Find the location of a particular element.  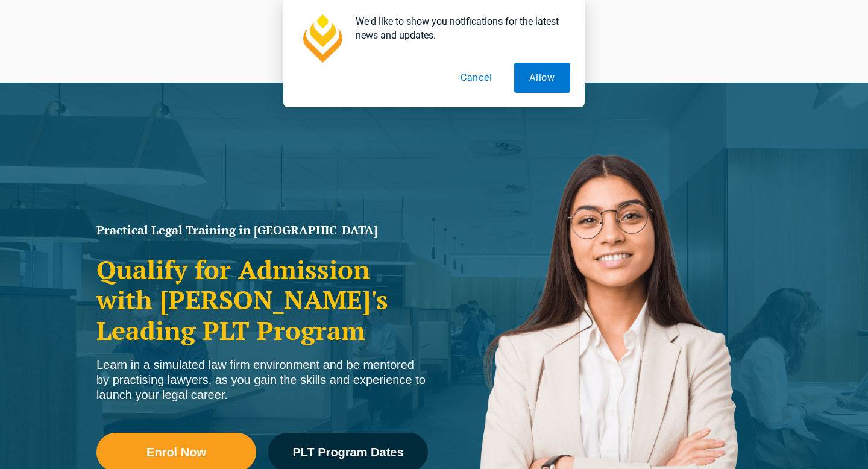

button: Cancel is located at coordinates (476, 78).